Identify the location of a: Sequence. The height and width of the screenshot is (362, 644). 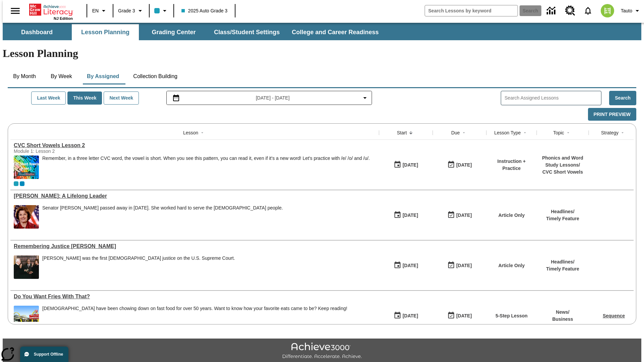
(613, 316).